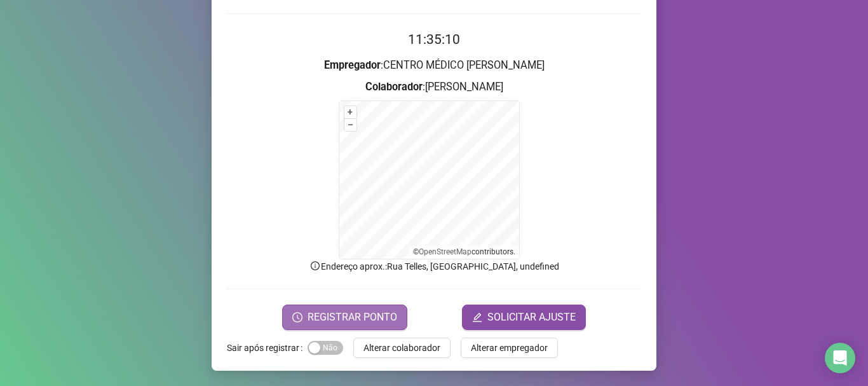 The height and width of the screenshot is (386, 868). Describe the element at coordinates (344, 318) in the screenshot. I see `button: REGISTRAR PONTO` at that location.